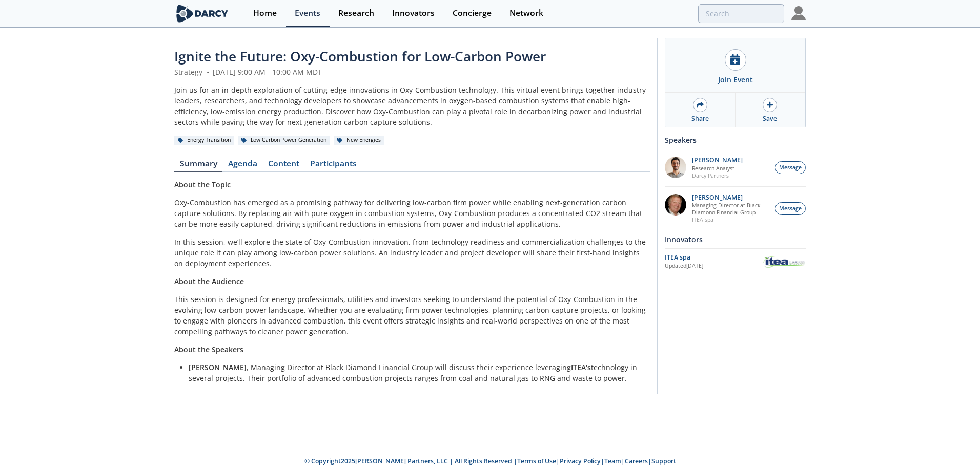 Image resolution: width=980 pixels, height=473 pixels. What do you see at coordinates (675, 205) in the screenshot?
I see `img: 5c882eca-8b14-43be-9dc2-518e113e9a37` at bounding box center [675, 205].